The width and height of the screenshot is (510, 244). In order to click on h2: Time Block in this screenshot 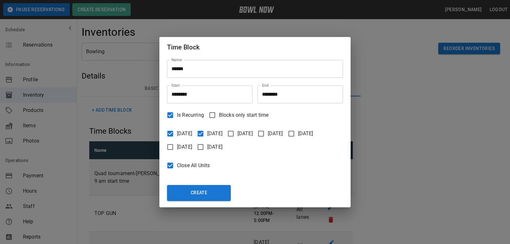, I will do `click(255, 47)`.